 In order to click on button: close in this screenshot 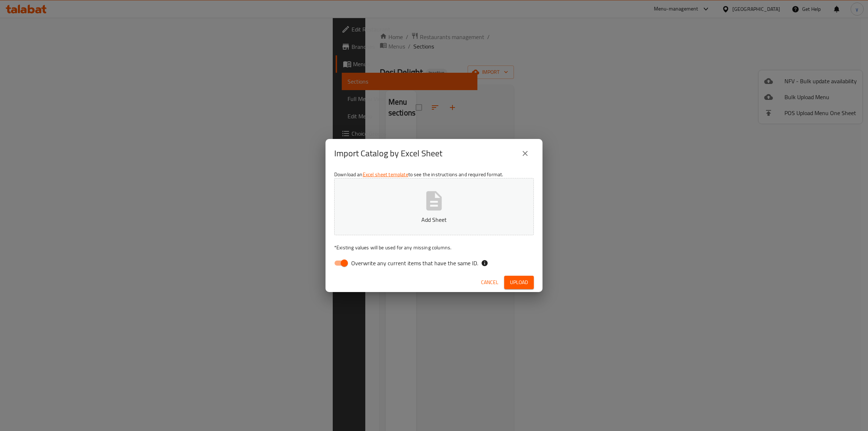, I will do `click(525, 154)`.